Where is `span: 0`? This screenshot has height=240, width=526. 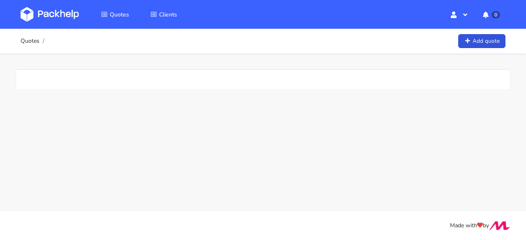
span: 0 is located at coordinates (495, 15).